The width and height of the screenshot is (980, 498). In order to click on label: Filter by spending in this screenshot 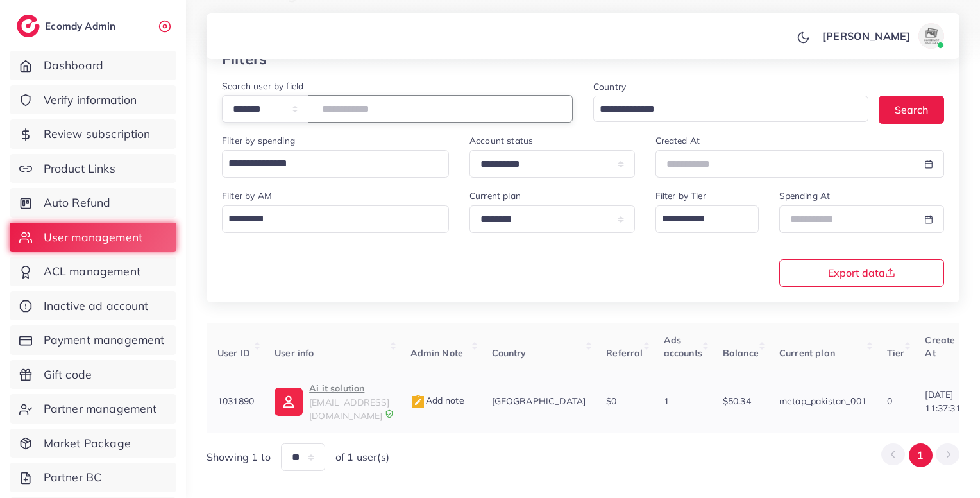, I will do `click(258, 140)`.